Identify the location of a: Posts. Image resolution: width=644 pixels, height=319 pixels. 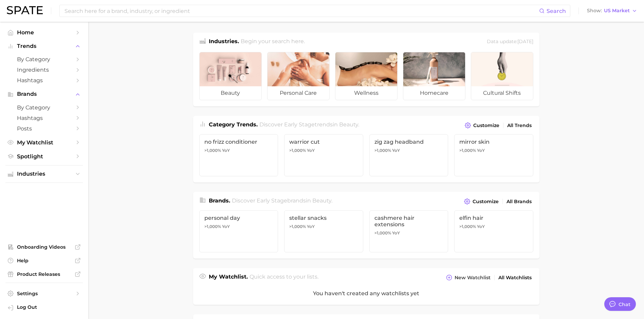
(44, 129).